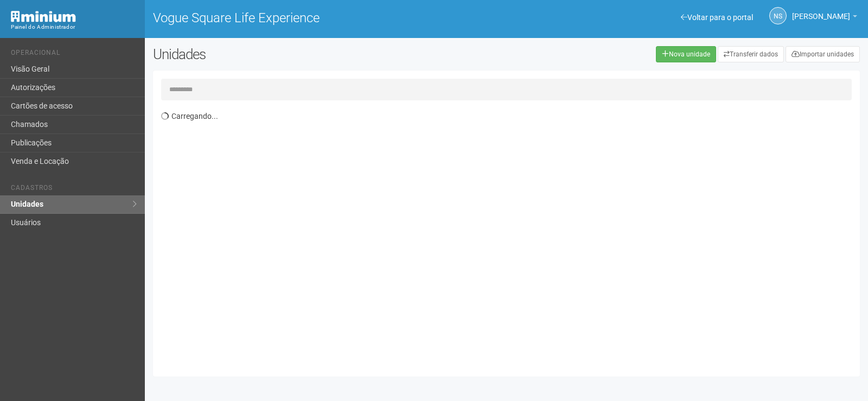  Describe the element at coordinates (74, 54) in the screenshot. I see `li: Operacional` at that location.